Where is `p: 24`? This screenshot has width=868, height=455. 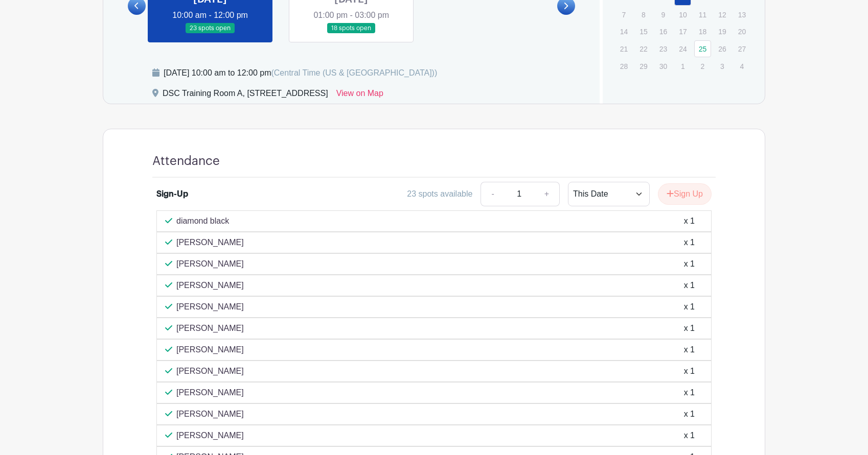
p: 24 is located at coordinates (683, 49).